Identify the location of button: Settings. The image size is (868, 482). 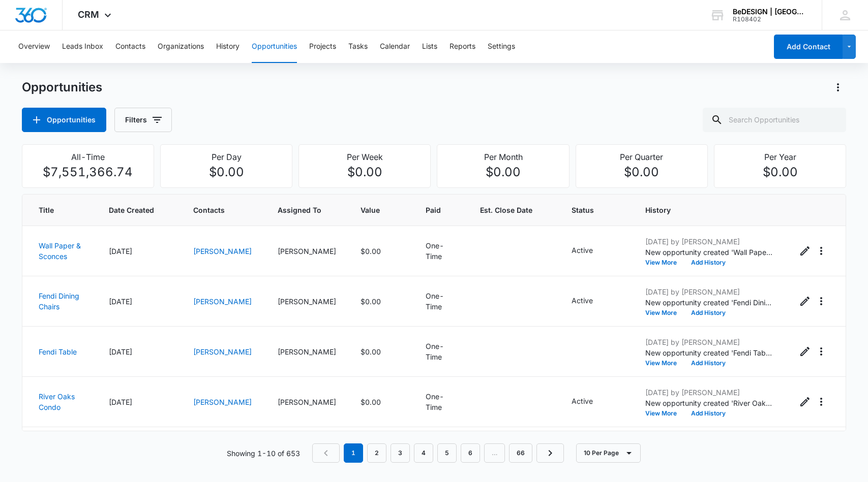
(501, 47).